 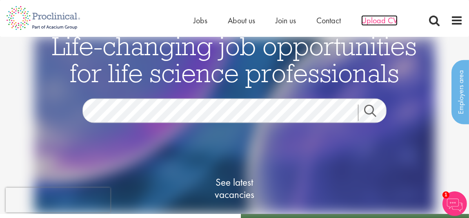 I want to click on span: 1, so click(x=446, y=194).